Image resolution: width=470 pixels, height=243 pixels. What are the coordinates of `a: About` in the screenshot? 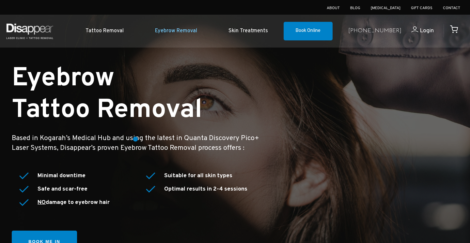 It's located at (333, 8).